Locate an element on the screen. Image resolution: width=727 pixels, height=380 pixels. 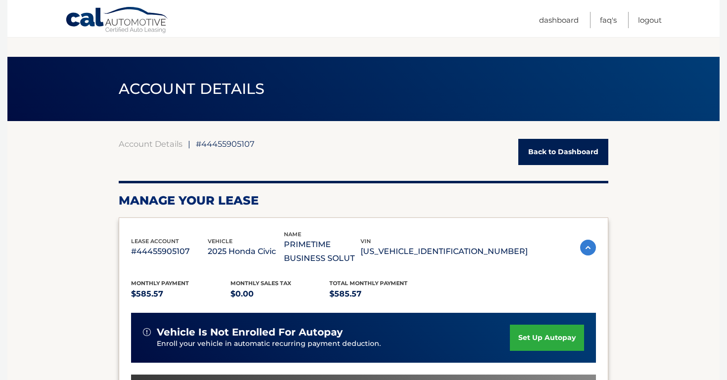
span: vehicle is not enrolled for autopay is located at coordinates (250, 332).